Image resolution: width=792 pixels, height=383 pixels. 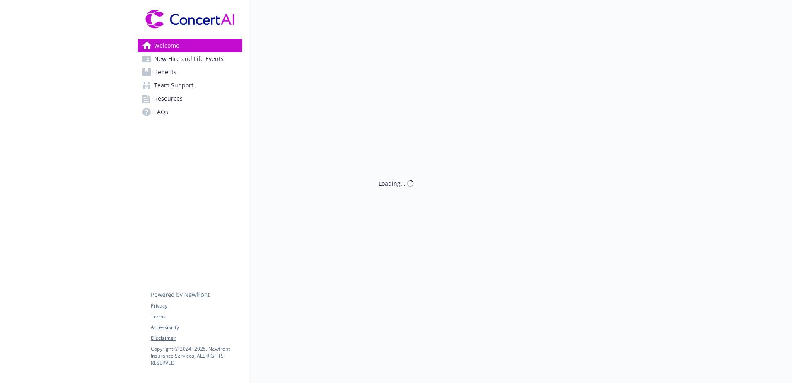 What do you see at coordinates (190, 112) in the screenshot?
I see `a: FAQs` at bounding box center [190, 112].